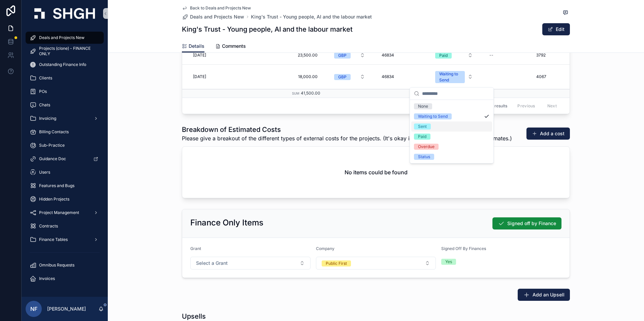  Describe the element at coordinates (64, 213) in the screenshot. I see `a: Project Management` at that location.